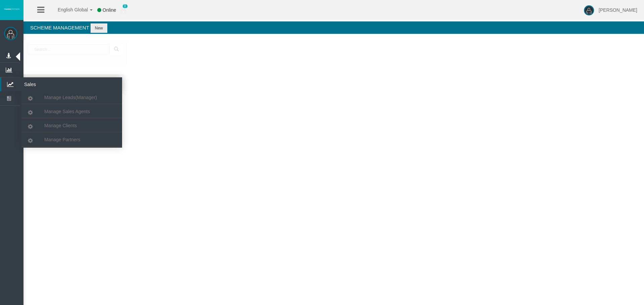 This screenshot has height=305, width=644. Describe the element at coordinates (61, 126) in the screenshot. I see `span: Manage Clients` at that location.